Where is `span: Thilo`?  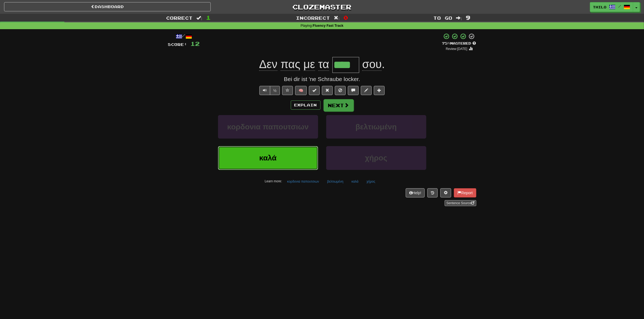 span: Thilo is located at coordinates (600, 7).